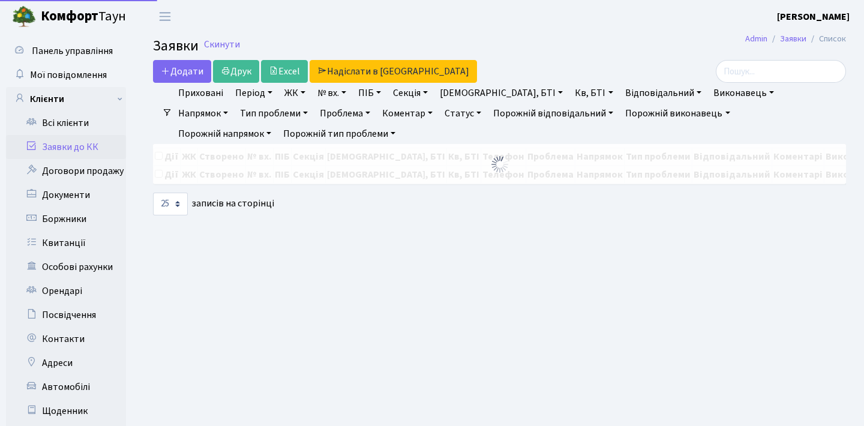  What do you see at coordinates (214, 204) in the screenshot?
I see `label: записів на сторінці` at bounding box center [214, 204].